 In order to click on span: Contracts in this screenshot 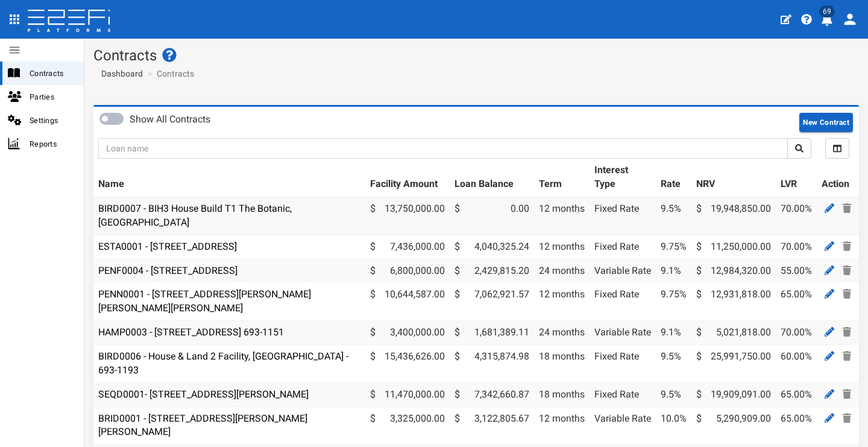, I will do `click(52, 73)`.